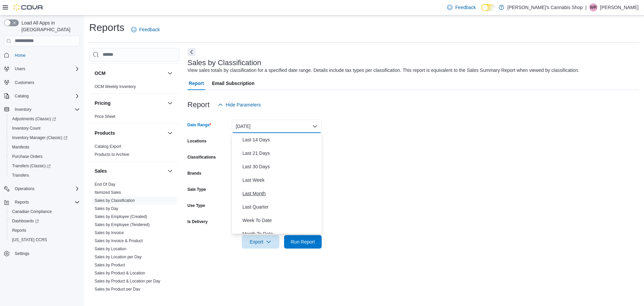 This screenshot has height=306, width=644. Describe the element at coordinates (45, 212) in the screenshot. I see `button: Canadian Compliance` at that location.